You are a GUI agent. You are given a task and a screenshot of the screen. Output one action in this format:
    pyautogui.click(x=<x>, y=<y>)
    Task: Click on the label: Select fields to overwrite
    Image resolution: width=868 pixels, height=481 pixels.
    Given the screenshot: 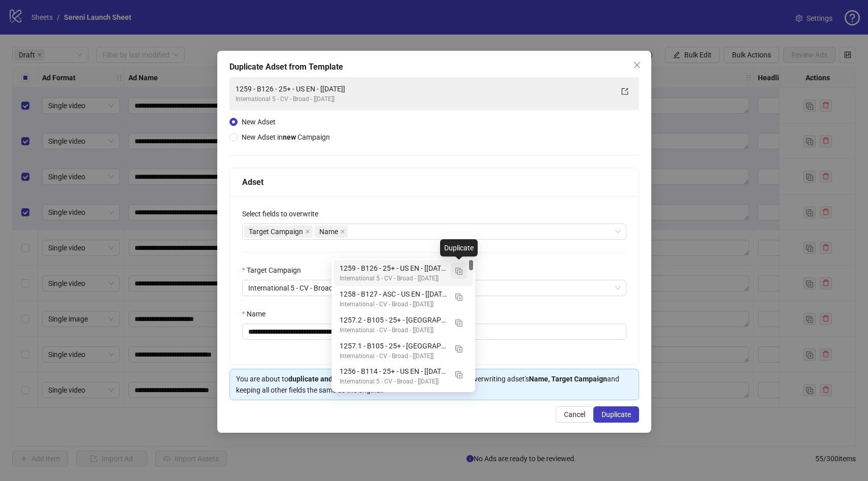 What is the action you would take?
    pyautogui.click(x=283, y=214)
    